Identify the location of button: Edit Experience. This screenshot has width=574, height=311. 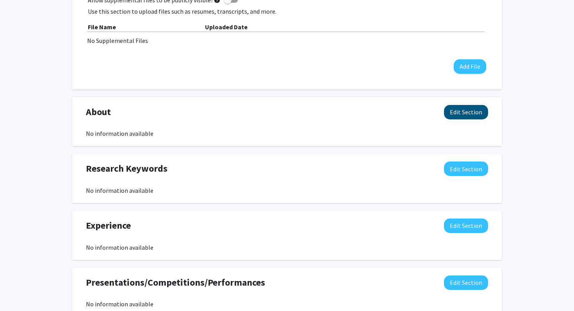
(466, 226).